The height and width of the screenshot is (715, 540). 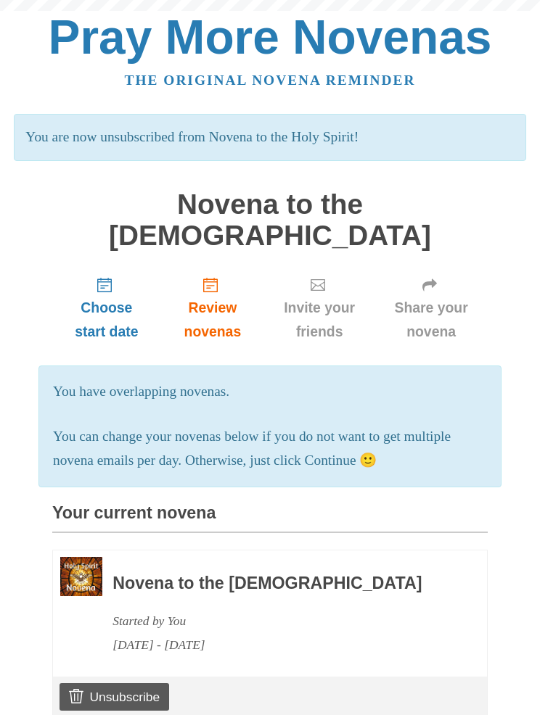 What do you see at coordinates (212, 320) in the screenshot?
I see `span: Review novenas` at bounding box center [212, 320].